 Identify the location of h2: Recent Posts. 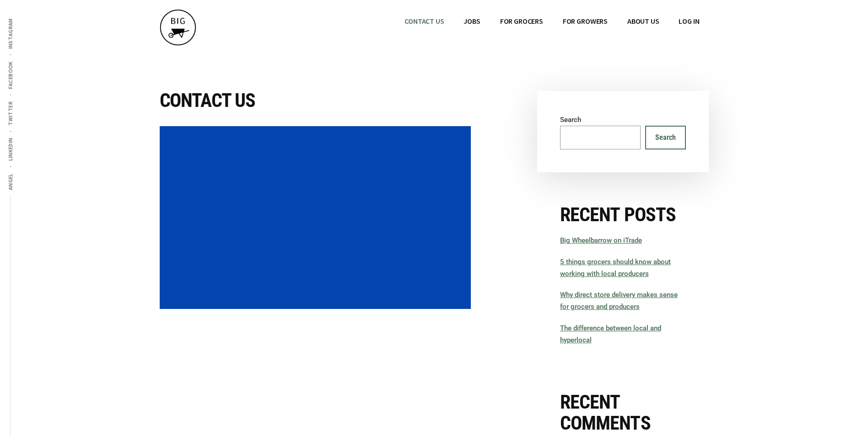
(623, 215).